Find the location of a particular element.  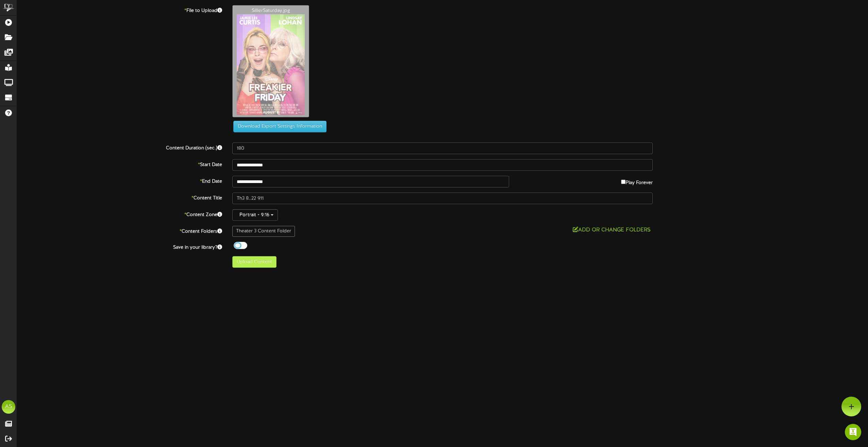

label: Content Duration (sec.) is located at coordinates (120, 147).